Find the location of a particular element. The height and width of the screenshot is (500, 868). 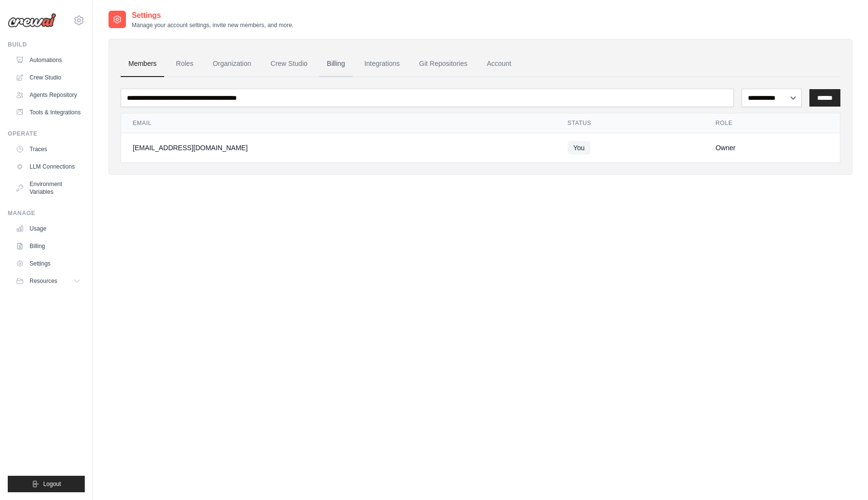

a: Account is located at coordinates (499, 64).